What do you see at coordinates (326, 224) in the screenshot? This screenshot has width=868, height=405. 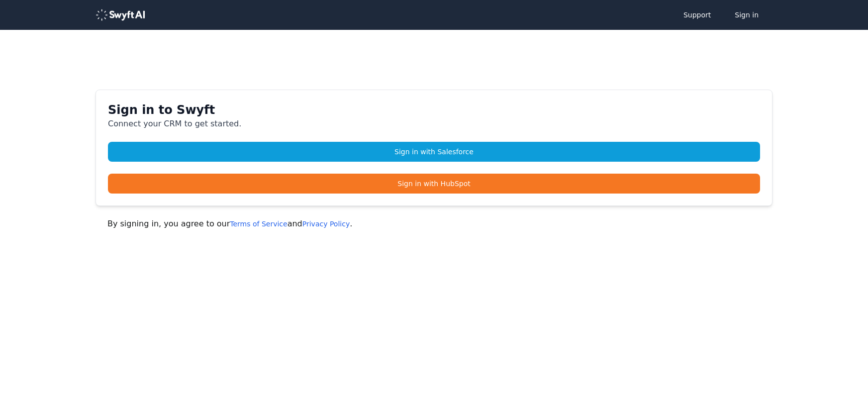 I see `a: Privacy Policy` at bounding box center [326, 224].